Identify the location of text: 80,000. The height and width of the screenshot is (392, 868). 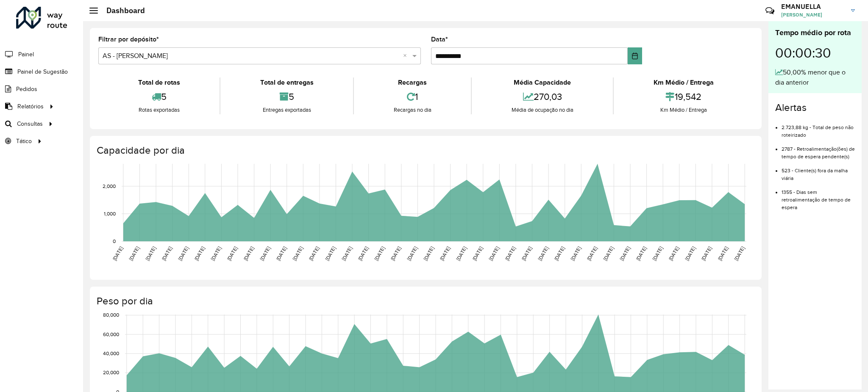
(111, 315).